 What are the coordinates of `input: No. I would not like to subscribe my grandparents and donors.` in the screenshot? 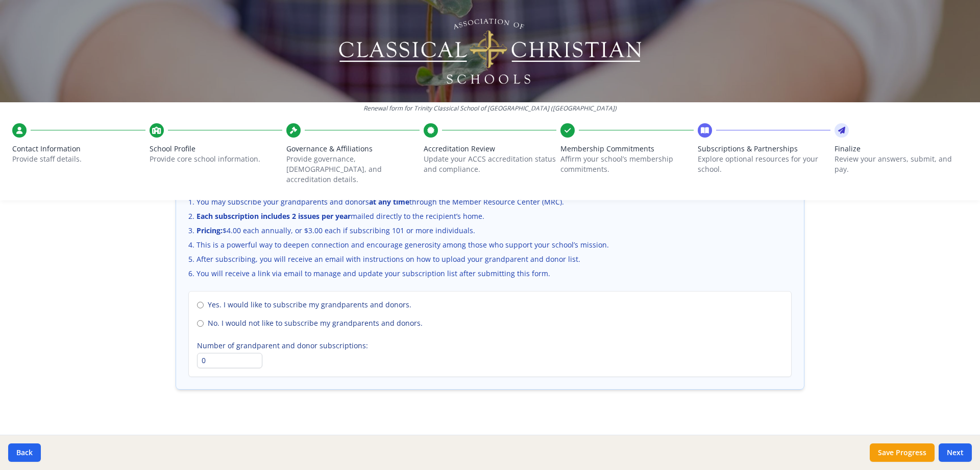 It's located at (200, 323).